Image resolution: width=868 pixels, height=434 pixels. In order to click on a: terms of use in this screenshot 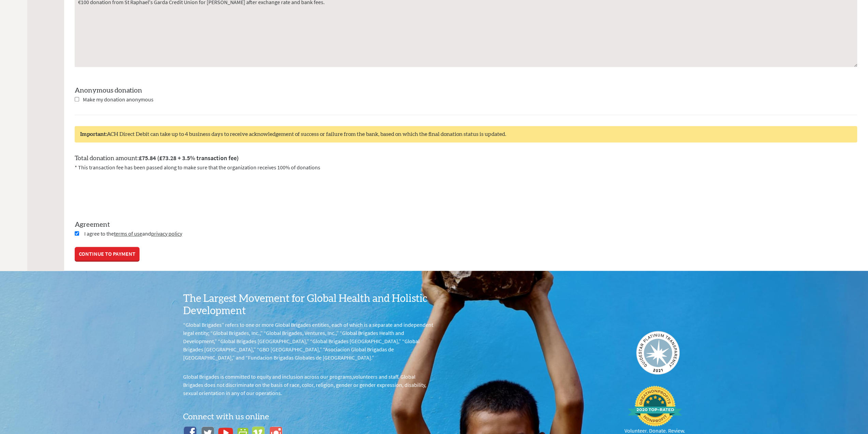, I will do `click(128, 234)`.